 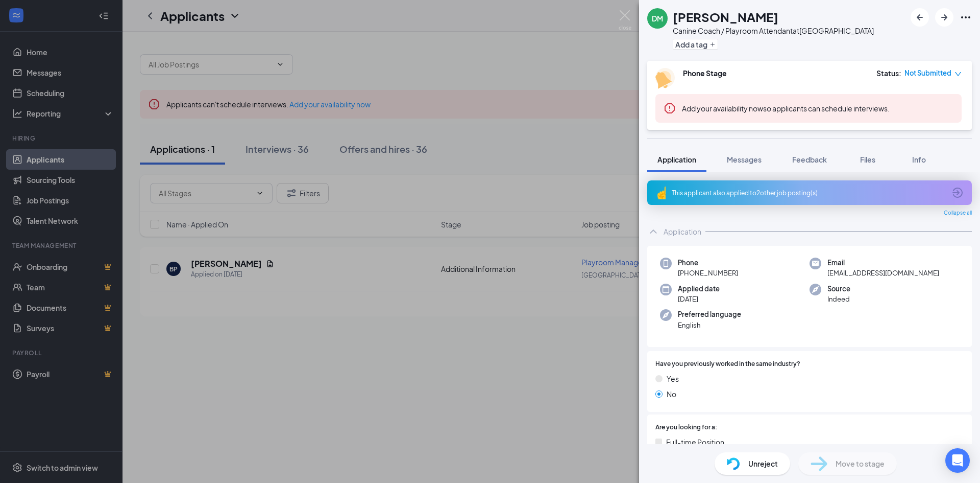 What do you see at coordinates (957, 213) in the screenshot?
I see `span: Collapse all` at bounding box center [957, 213].